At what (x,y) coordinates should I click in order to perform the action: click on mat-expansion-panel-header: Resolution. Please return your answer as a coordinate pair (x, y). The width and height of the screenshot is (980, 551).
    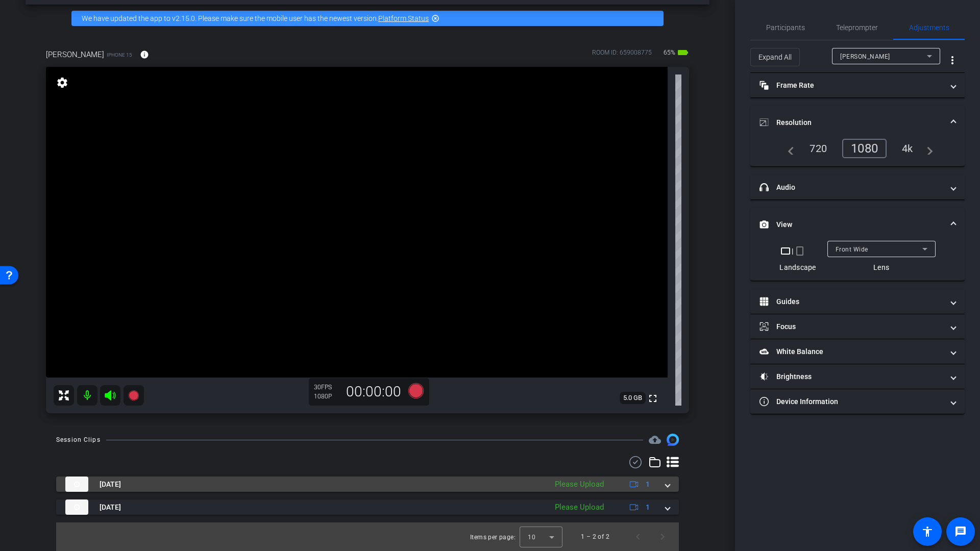
    Looking at the image, I should click on (858, 122).